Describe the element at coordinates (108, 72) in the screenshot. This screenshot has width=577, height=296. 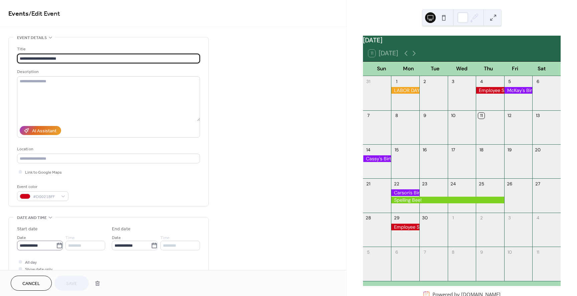
I see `div: Description` at that location.